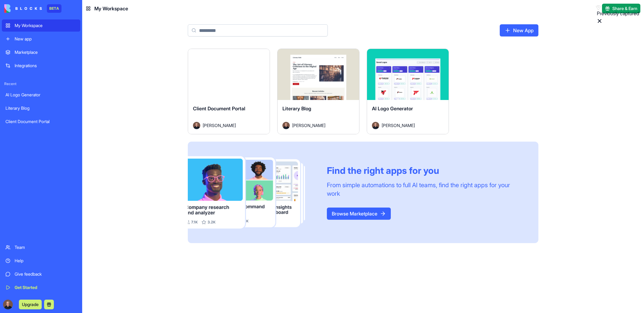 Image resolution: width=644 pixels, height=313 pixels. I want to click on button: Share & Earn, so click(621, 9).